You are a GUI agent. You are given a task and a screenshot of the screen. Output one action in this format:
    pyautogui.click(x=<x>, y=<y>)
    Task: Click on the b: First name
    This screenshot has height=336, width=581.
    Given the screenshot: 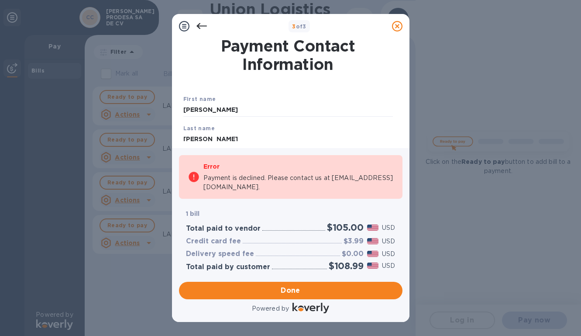 What is the action you would take?
    pyautogui.click(x=200, y=99)
    